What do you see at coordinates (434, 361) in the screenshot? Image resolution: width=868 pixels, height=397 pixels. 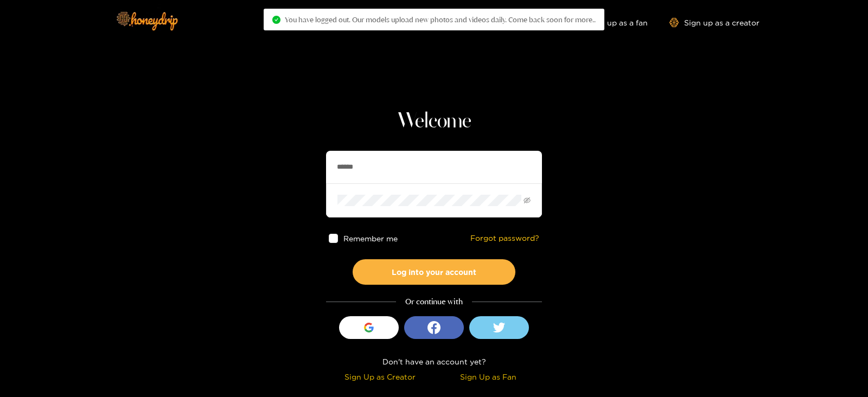 I see `div: Don't have an account yet?` at bounding box center [434, 361].